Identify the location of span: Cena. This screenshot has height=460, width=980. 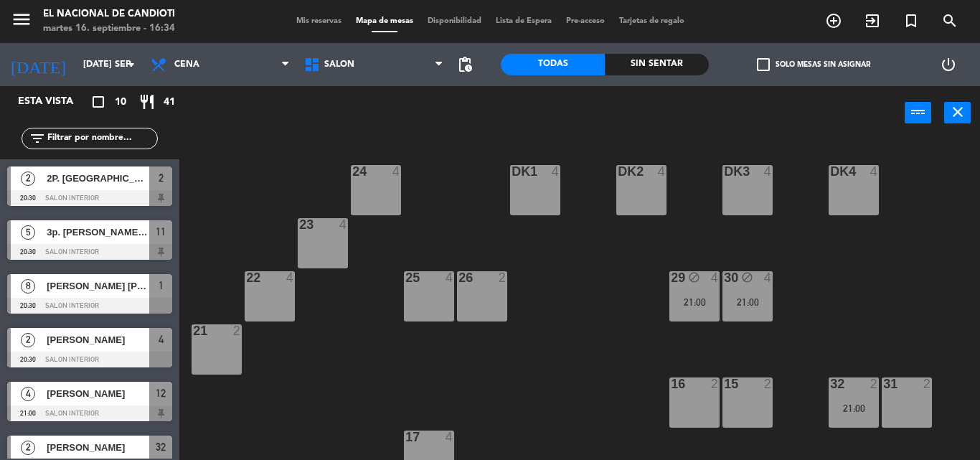
(187, 65).